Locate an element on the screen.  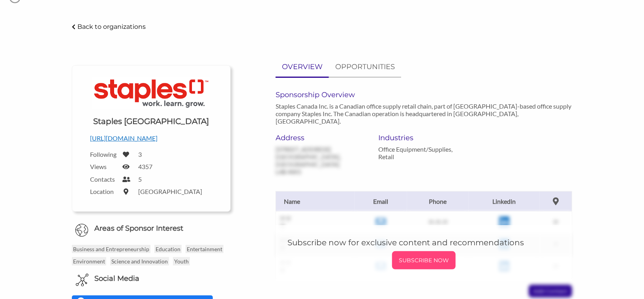
p: OPPORTUNITIES is located at coordinates (364, 67).